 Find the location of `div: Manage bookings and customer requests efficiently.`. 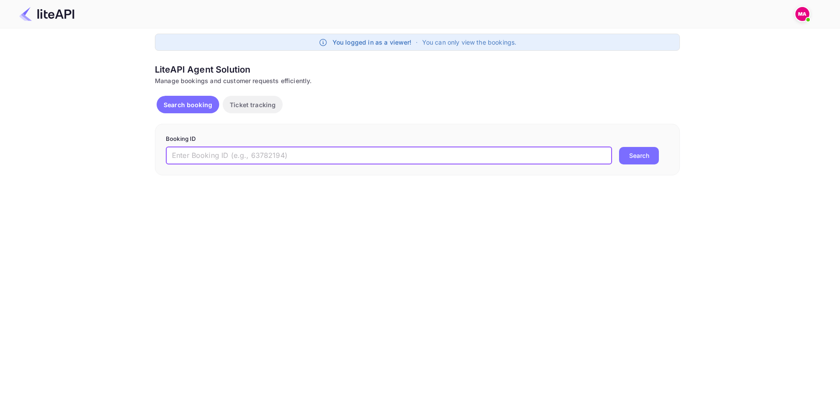

div: Manage bookings and customer requests efficiently. is located at coordinates (417, 80).